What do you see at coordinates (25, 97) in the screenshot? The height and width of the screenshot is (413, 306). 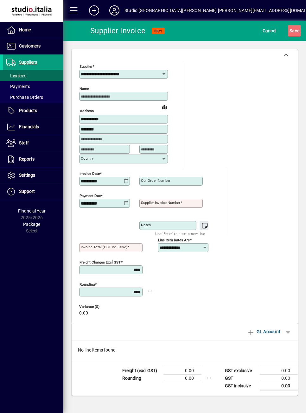 I see `span: Purchase Orders` at bounding box center [25, 97].